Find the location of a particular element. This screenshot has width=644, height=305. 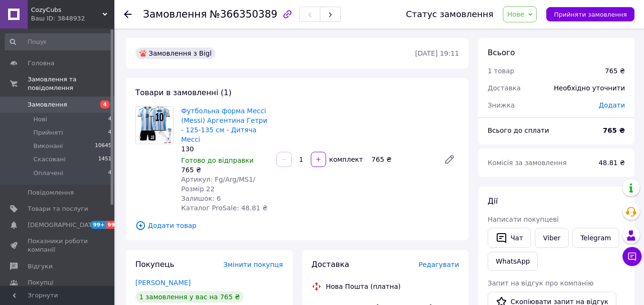

span: 48.81 ₴ is located at coordinates (611, 163).